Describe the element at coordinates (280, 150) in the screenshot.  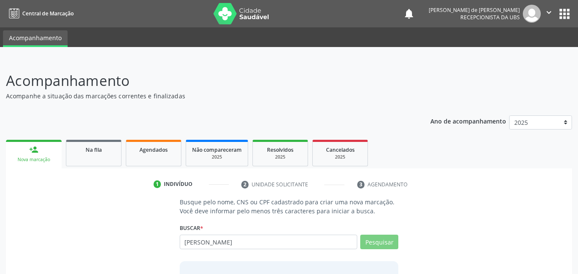
I see `span: Resolvidos` at that location.